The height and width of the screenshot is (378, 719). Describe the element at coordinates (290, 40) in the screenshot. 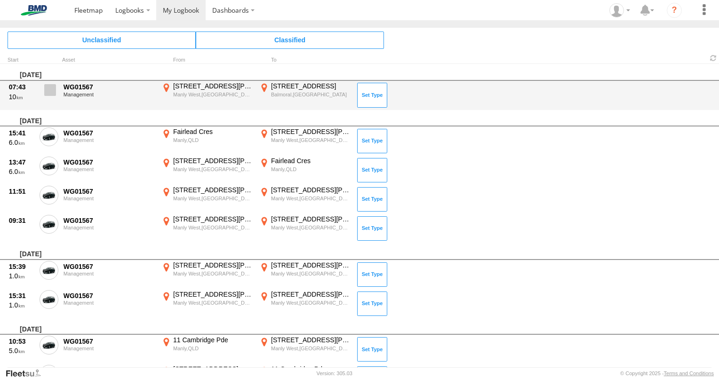

I see `span: Click to view Classified Trips` at that location.